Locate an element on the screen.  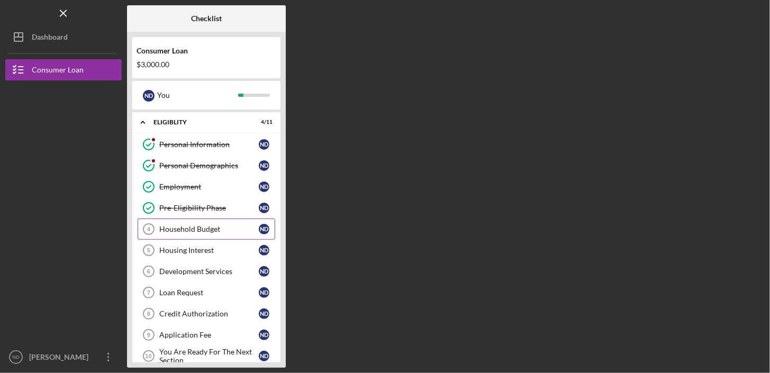
a: Personal DemographicsND is located at coordinates (206, 166).